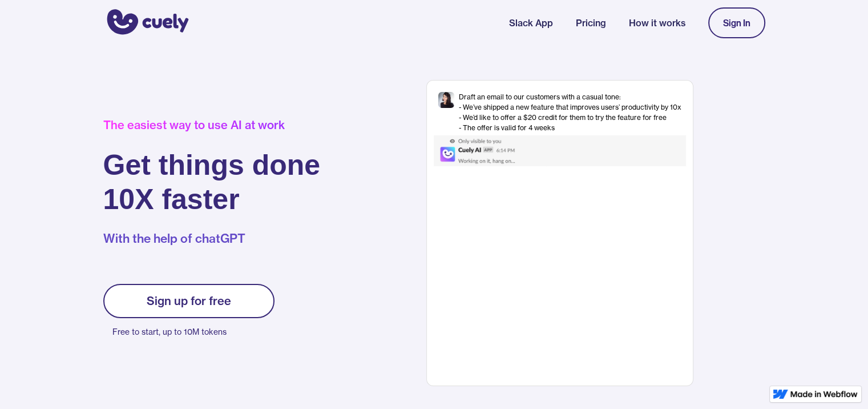  What do you see at coordinates (193, 332) in the screenshot?
I see `p: Free to start, up to 10M tokens` at bounding box center [193, 332].